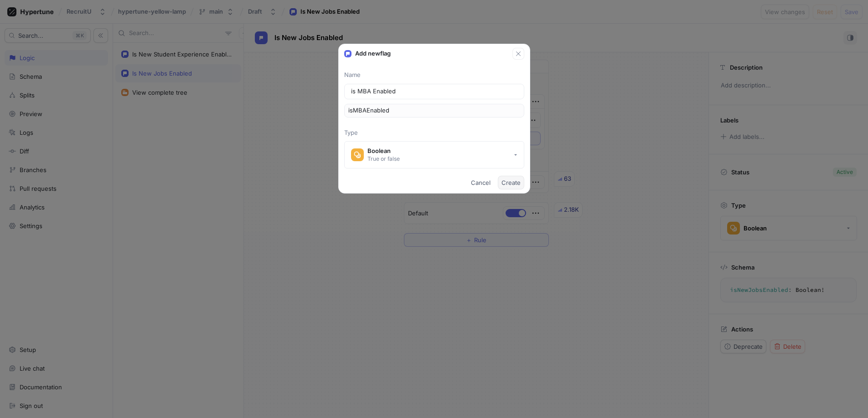 This screenshot has width=868, height=418. Describe the element at coordinates (480, 182) in the screenshot. I see `button: Cancel` at that location.